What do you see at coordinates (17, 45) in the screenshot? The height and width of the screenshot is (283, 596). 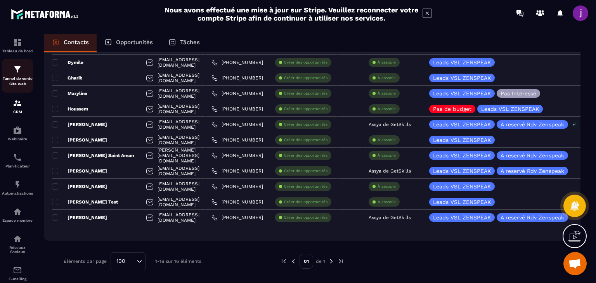 I see `a: formationformationTableau de bord` at bounding box center [17, 45].